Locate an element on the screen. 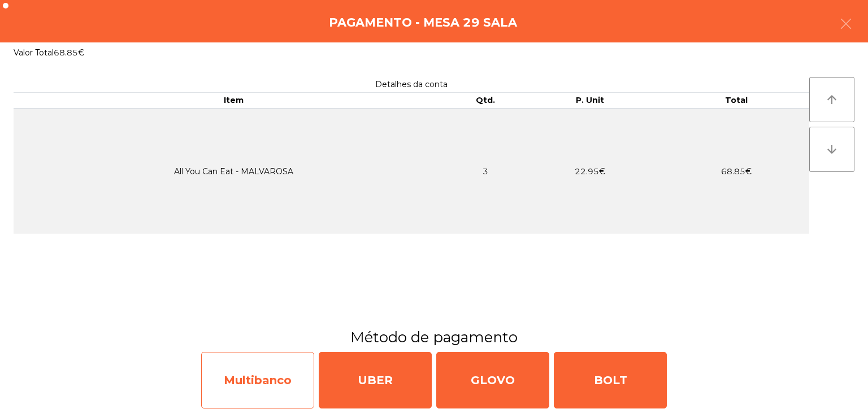 This screenshot has width=868, height=413. div: GLOVO is located at coordinates (493, 380).